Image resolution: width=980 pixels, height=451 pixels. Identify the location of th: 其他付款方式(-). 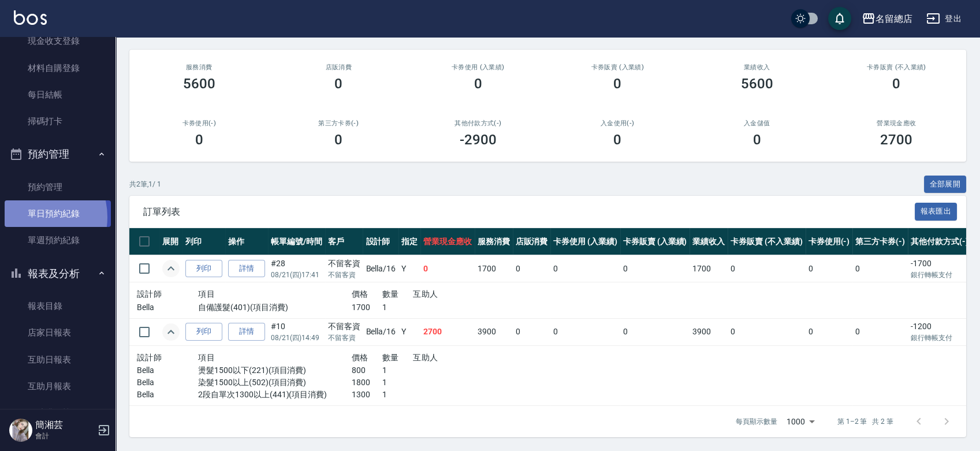
(940, 241).